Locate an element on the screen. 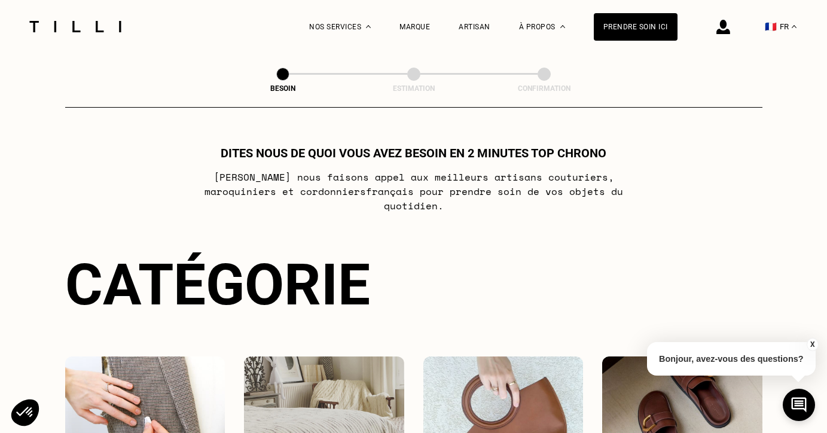 This screenshot has height=433, width=827. img: icône connexion is located at coordinates (723, 27).